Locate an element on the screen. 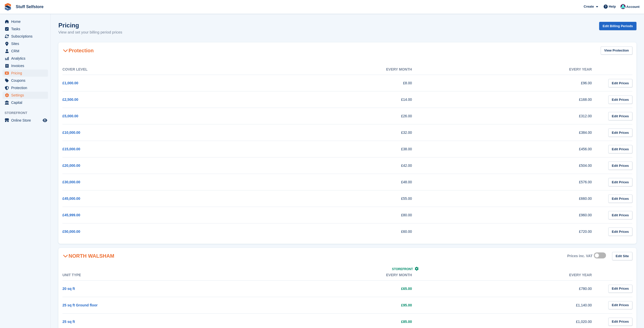 The height and width of the screenshot is (328, 644). td: £26.00 is located at coordinates (332, 116).